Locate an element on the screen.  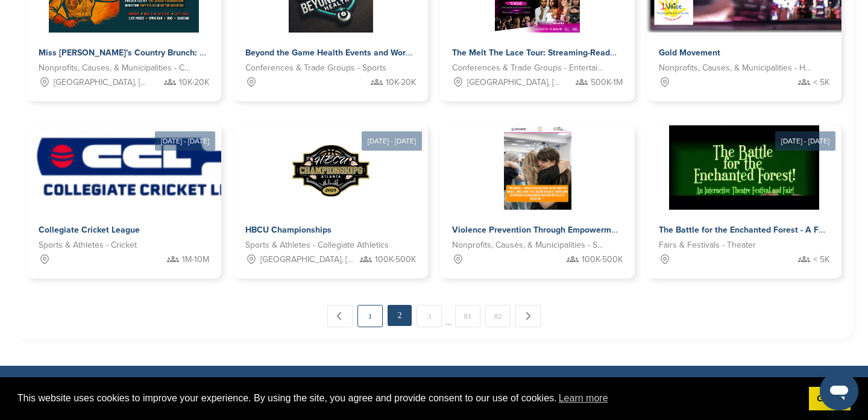
span: Sports & Athletes - Cricket is located at coordinates (88, 245).